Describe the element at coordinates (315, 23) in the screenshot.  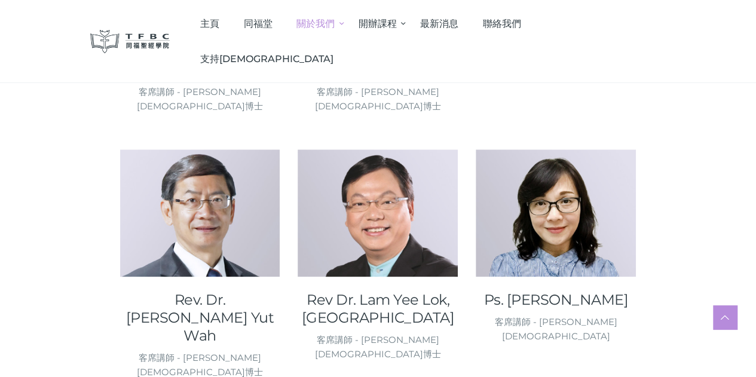
I see `a: 關於我們` at that location.